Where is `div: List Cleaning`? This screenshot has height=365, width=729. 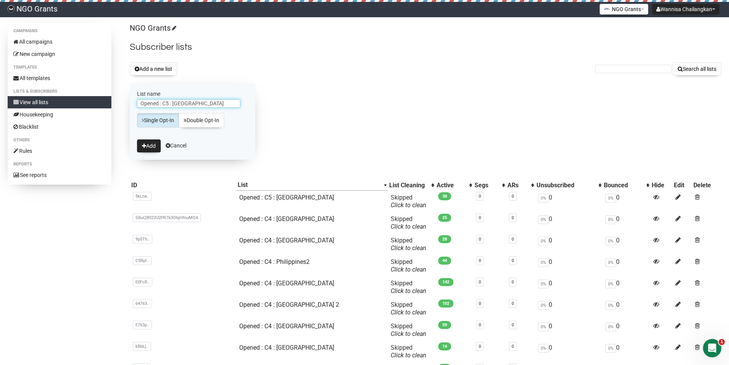 div: List Cleaning is located at coordinates (408, 185).